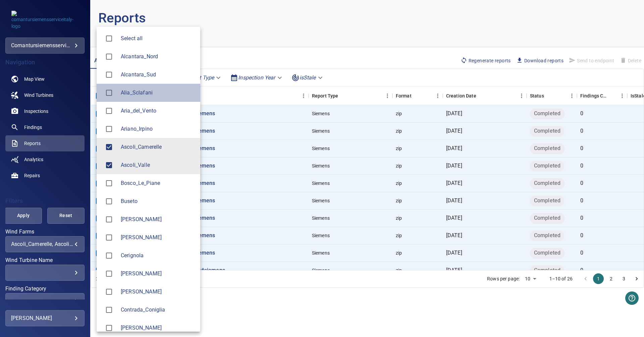  I want to click on div: Wind Farms Alia_Sclafani, so click(158, 93).